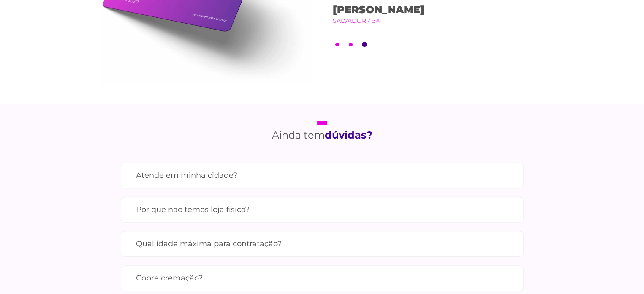 Image resolution: width=644 pixels, height=294 pixels. What do you see at coordinates (351, 44) in the screenshot?
I see `button: 2 of 3` at bounding box center [351, 44].